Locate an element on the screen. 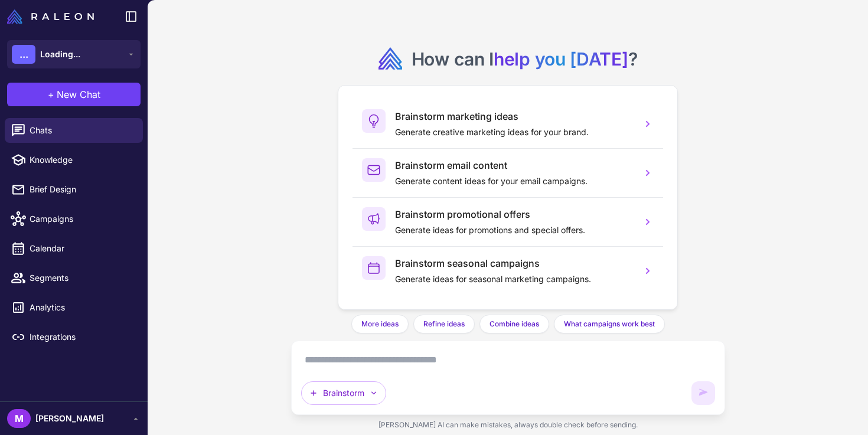 The image size is (868, 435). button: Combine ideas is located at coordinates (514, 324).